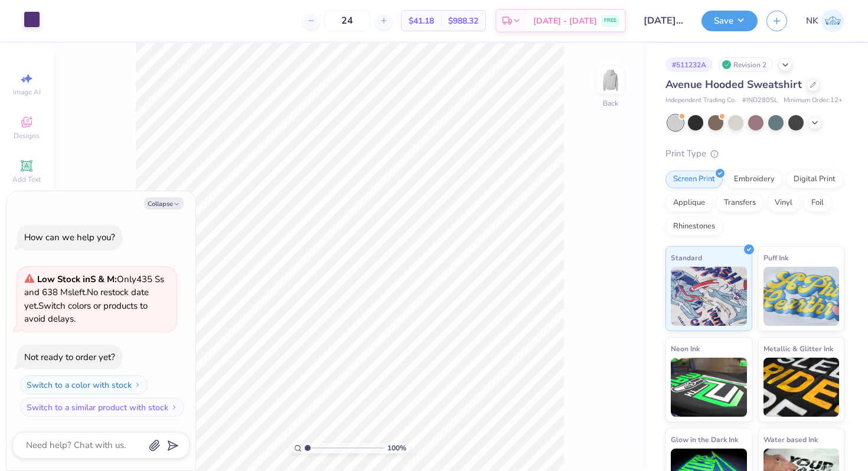  Describe the element at coordinates (694, 227) in the screenshot. I see `div: Rhinestones` at that location.